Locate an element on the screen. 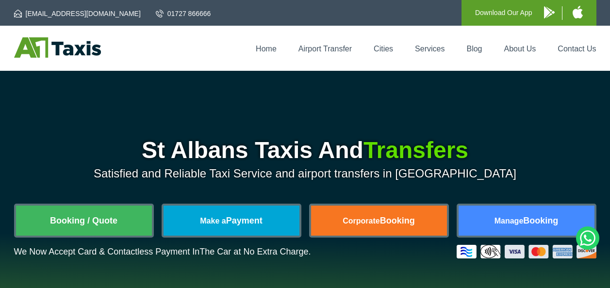 The width and height of the screenshot is (610, 288). span: Manage is located at coordinates (509, 221).